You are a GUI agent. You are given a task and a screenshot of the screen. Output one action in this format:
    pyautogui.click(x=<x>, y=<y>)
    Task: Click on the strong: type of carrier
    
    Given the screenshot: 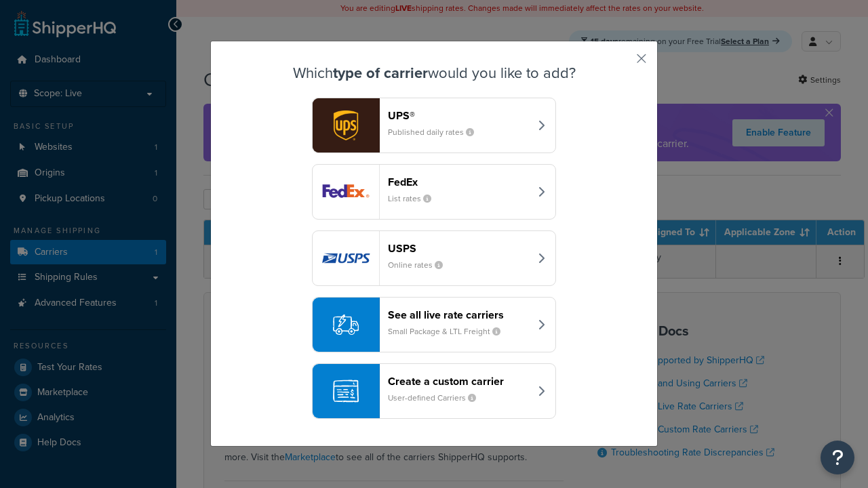 What is the action you would take?
    pyautogui.click(x=380, y=73)
    